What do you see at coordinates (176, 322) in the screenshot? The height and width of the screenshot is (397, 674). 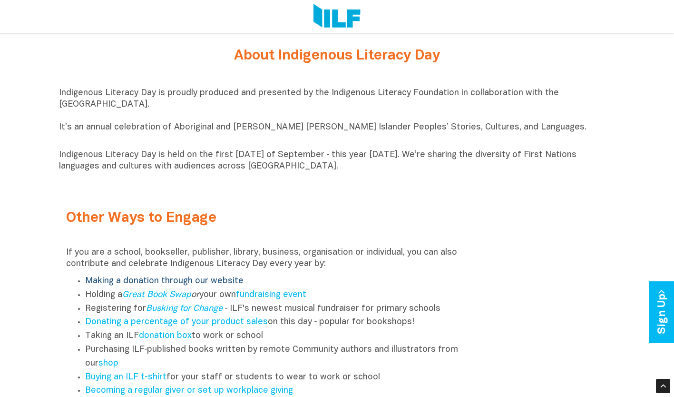 I see `a: Donating a percentage of your product sales` at bounding box center [176, 322].